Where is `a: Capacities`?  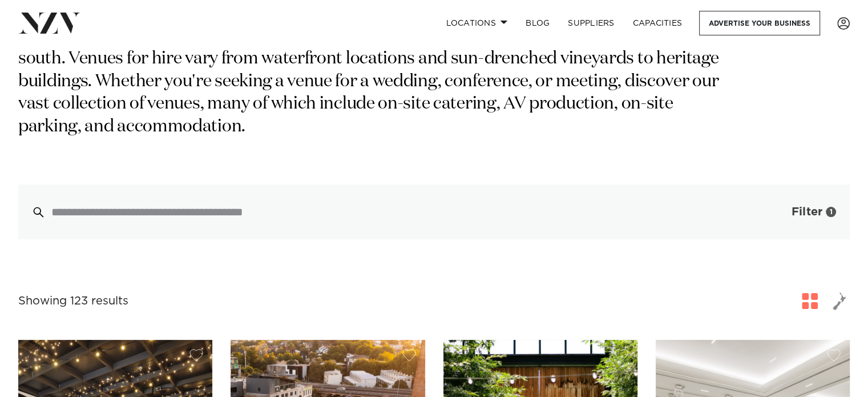 a: Capacities is located at coordinates (657, 23).